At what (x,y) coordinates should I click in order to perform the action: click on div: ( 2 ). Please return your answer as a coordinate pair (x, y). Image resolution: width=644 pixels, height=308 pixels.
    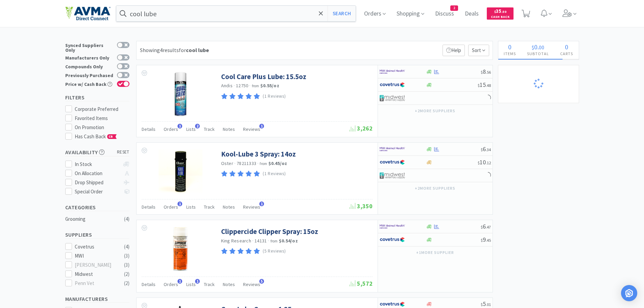
    Looking at the image, I should click on (127, 274).